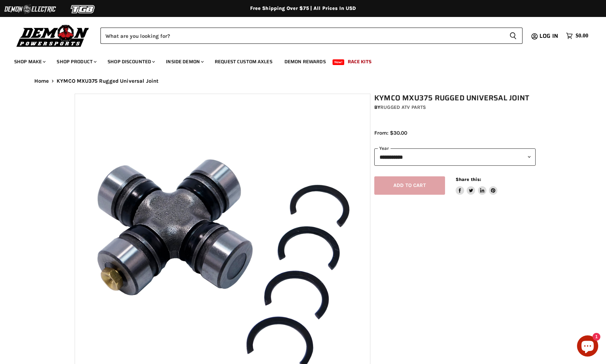  I want to click on input: Search, so click(302, 36).